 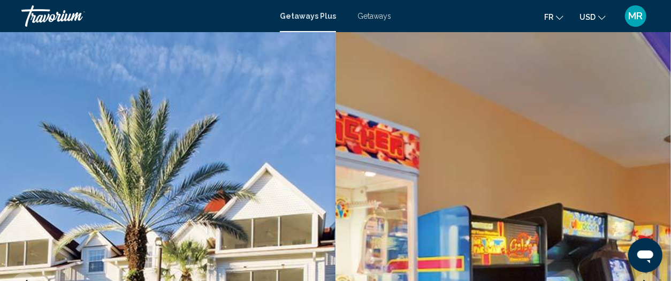 I want to click on span: Getaways Plus, so click(x=308, y=16).